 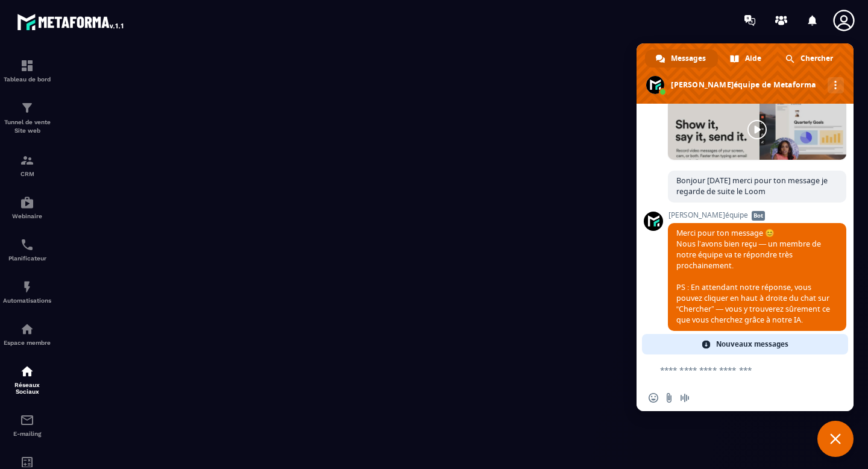 I want to click on p: Automatisations, so click(x=27, y=300).